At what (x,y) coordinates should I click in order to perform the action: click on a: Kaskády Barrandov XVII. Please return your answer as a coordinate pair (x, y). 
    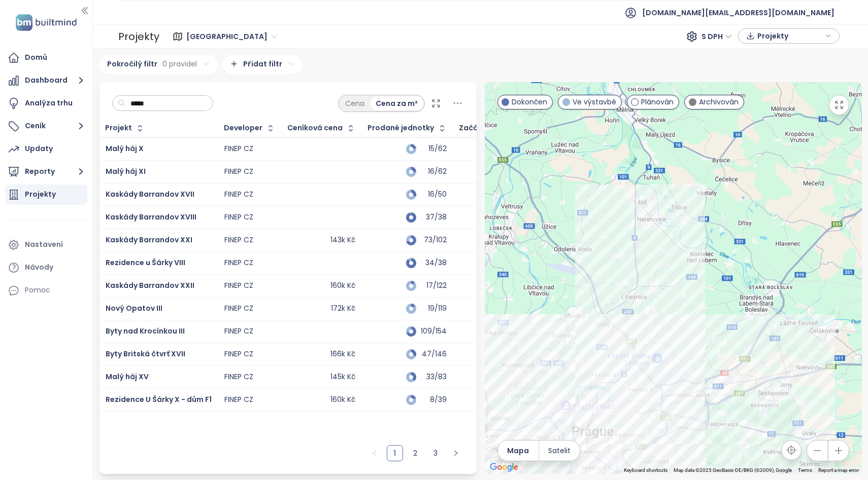
    Looking at the image, I should click on (150, 194).